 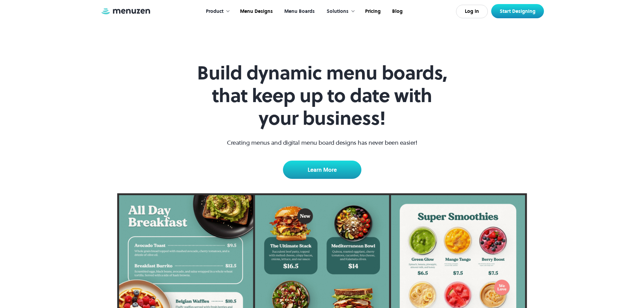 I want to click on a: Menu Boards, so click(x=299, y=12).